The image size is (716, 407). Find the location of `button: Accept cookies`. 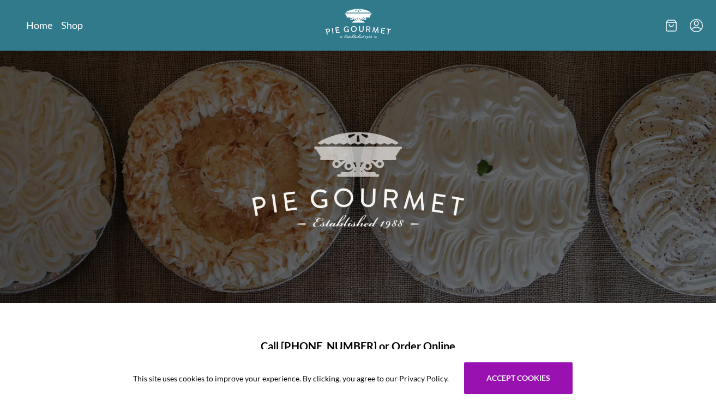

button: Accept cookies is located at coordinates (518, 378).